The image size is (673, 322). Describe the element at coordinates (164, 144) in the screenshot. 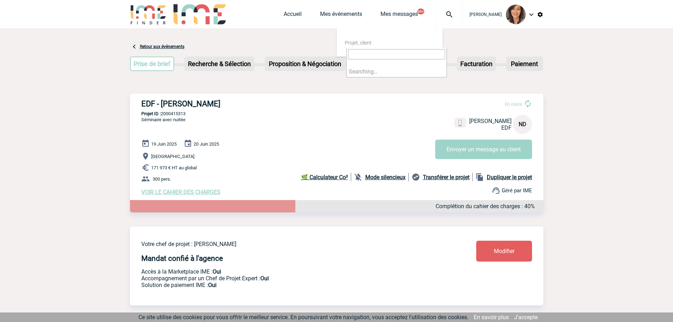

I see `span: 19 Juin 2025` at that location.